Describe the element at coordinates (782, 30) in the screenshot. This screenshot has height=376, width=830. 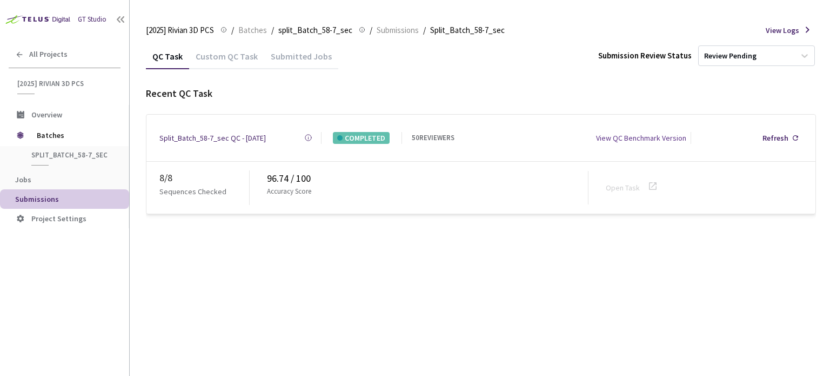
I see `span: View Logs` at that location.